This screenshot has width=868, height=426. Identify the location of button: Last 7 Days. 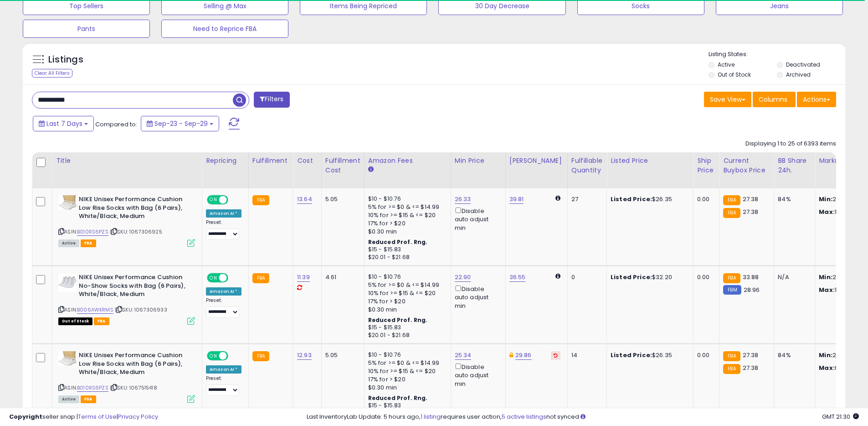
(63, 124).